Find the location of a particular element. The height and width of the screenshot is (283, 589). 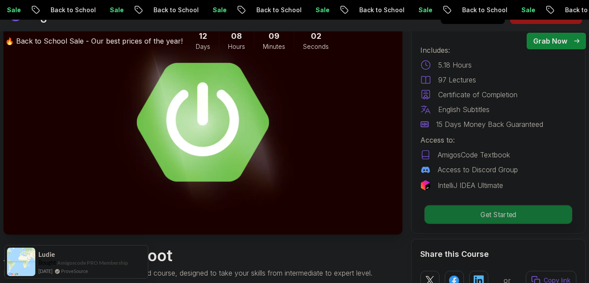

span: 2 Seconds is located at coordinates (316, 36).